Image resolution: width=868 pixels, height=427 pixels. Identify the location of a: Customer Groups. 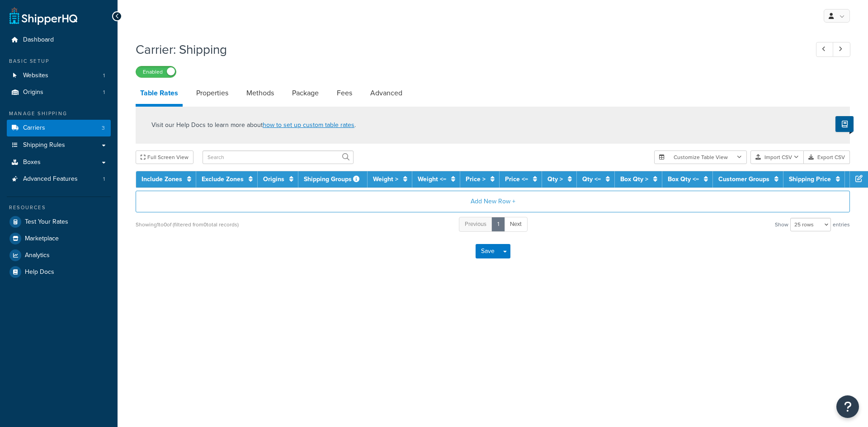
(744, 179).